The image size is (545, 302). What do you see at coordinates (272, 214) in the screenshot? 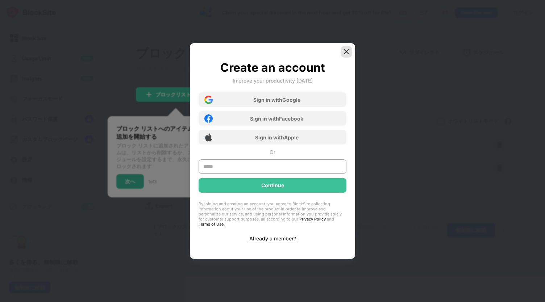
I see `div: By joining and creating an account, you agree to BlockSite collecting information about your use ...` at bounding box center [272, 214].